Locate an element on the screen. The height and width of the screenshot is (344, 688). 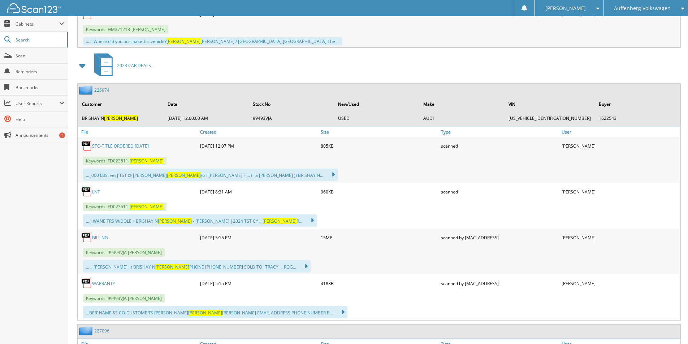
a: Type is located at coordinates (500, 132).